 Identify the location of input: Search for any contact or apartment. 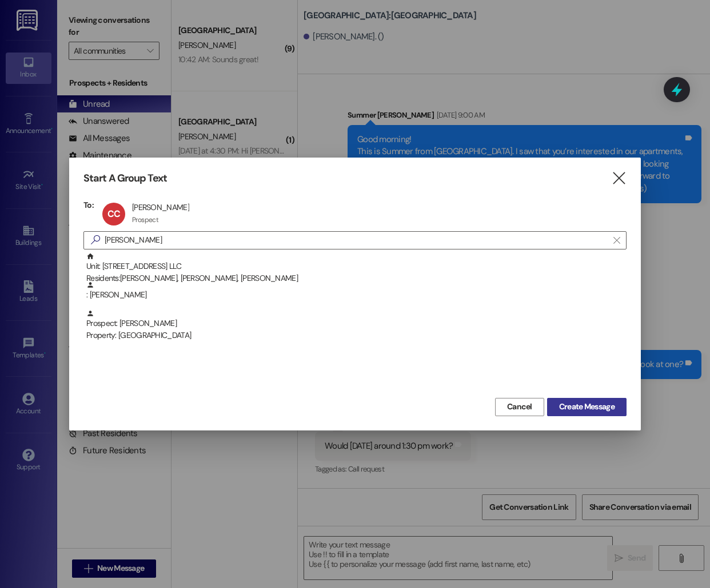
(356, 240).